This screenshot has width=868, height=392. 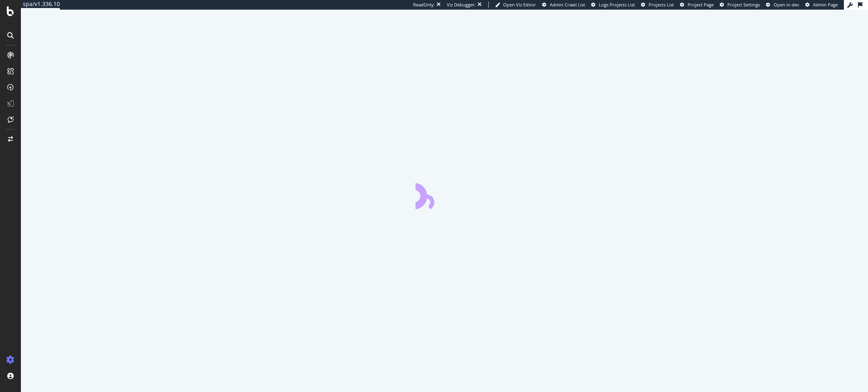 I want to click on a: Admin Page, so click(x=821, y=5).